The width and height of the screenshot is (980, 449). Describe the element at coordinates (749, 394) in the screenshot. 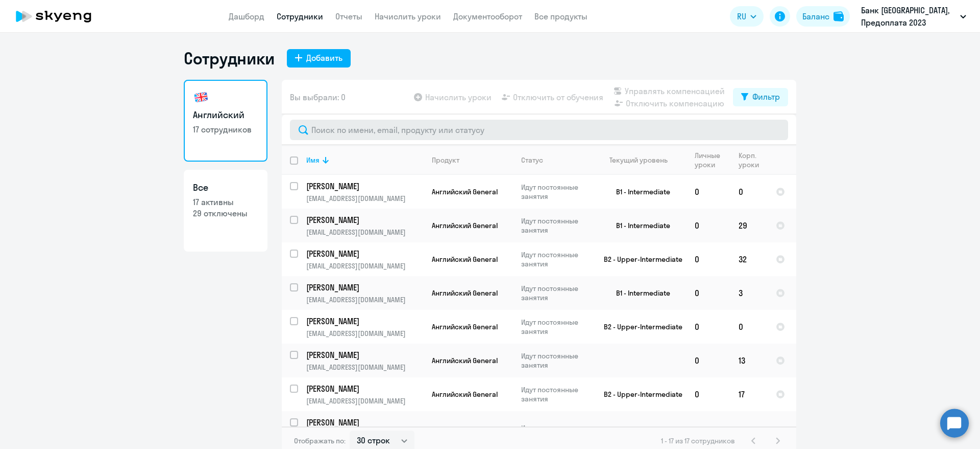

I see `td: 17` at that location.